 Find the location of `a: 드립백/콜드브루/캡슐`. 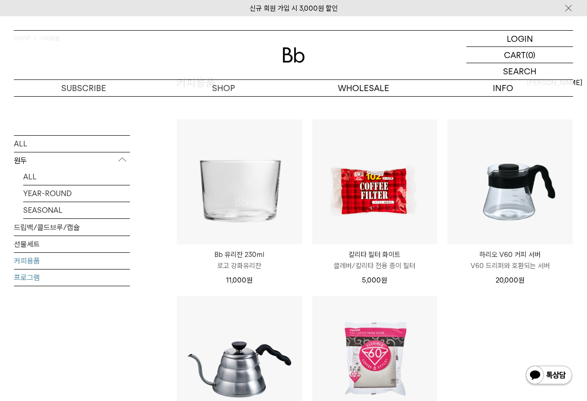

a: 드립백/콜드브루/캡슐 is located at coordinates (72, 227).